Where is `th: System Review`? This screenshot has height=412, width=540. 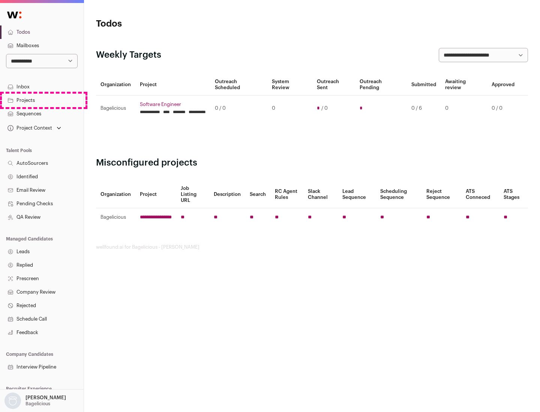
th: System Review is located at coordinates (289, 85).